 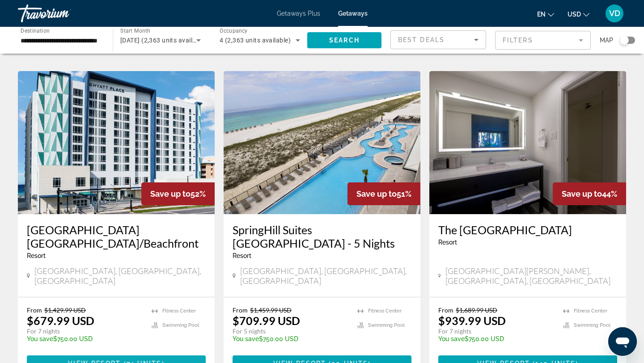 What do you see at coordinates (65, 310) in the screenshot?
I see `span: $1,429.99 USD` at bounding box center [65, 310].